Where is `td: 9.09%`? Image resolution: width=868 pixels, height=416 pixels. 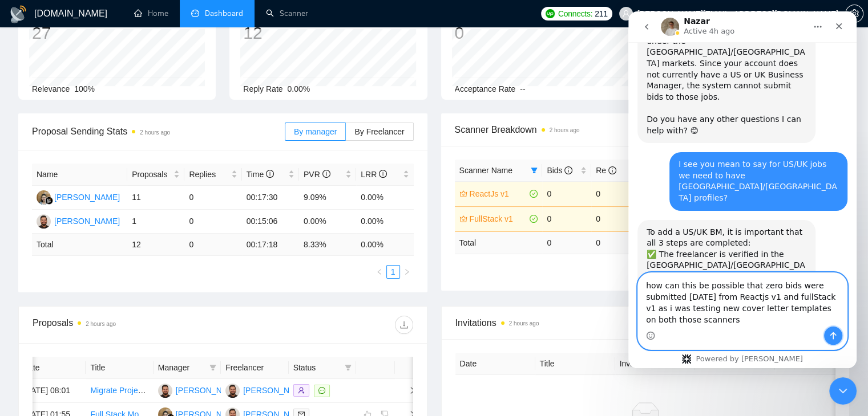
td: 9.09% is located at coordinates (328, 198).